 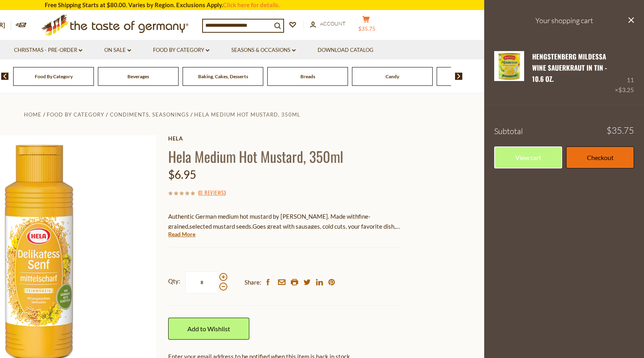 What do you see at coordinates (346, 50) in the screenshot?
I see `a: Download Catalog` at bounding box center [346, 50].